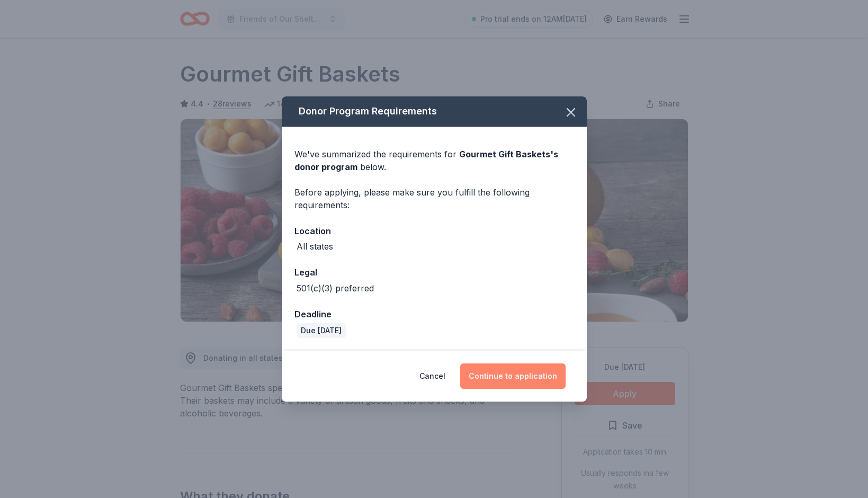  What do you see at coordinates (434, 272) in the screenshot?
I see `div: Legal` at bounding box center [434, 272].